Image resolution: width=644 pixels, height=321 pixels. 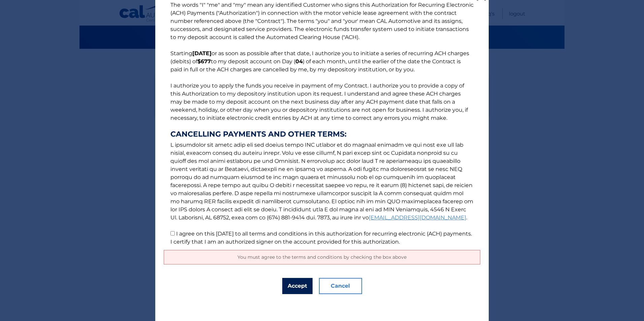 What do you see at coordinates (322, 134) in the screenshot?
I see `strong: CANCELLING PAYMENTS AND OTHER TERMS:` at bounding box center [322, 134].